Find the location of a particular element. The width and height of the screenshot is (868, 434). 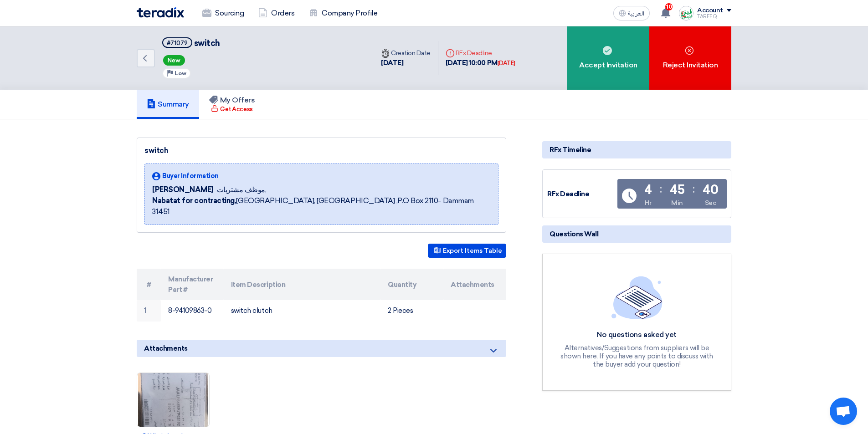

div: No questions asked yet is located at coordinates (637, 335).